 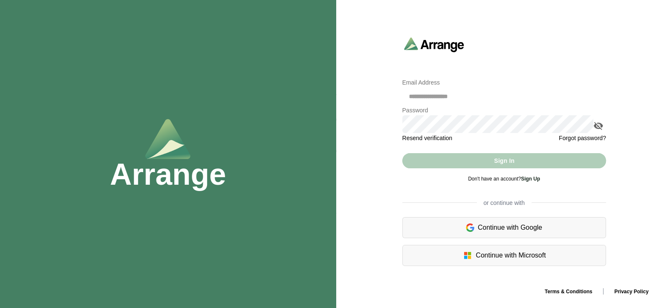 What do you see at coordinates (531, 179) in the screenshot?
I see `a: Sign Up` at bounding box center [531, 179].